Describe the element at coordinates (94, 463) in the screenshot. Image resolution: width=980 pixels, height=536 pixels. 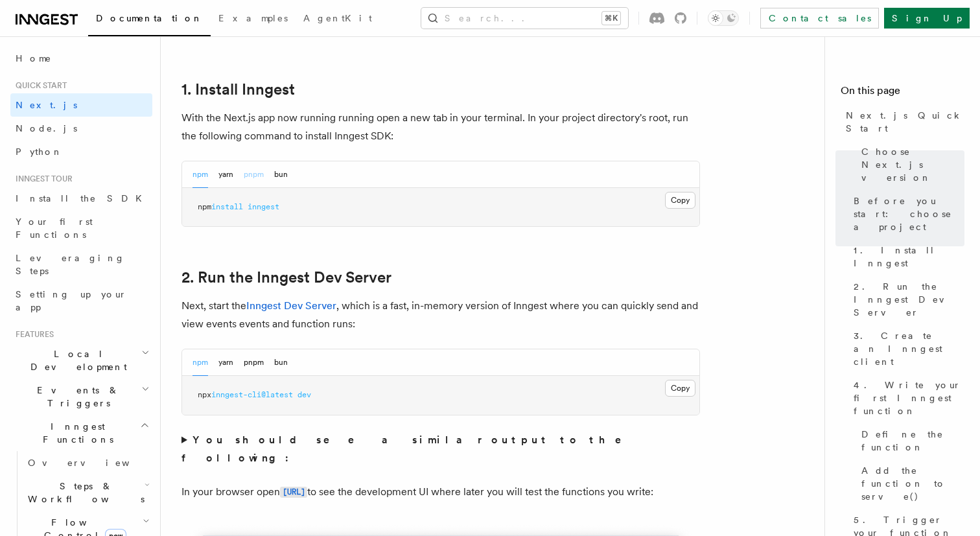
I see `span: Overview` at that location.